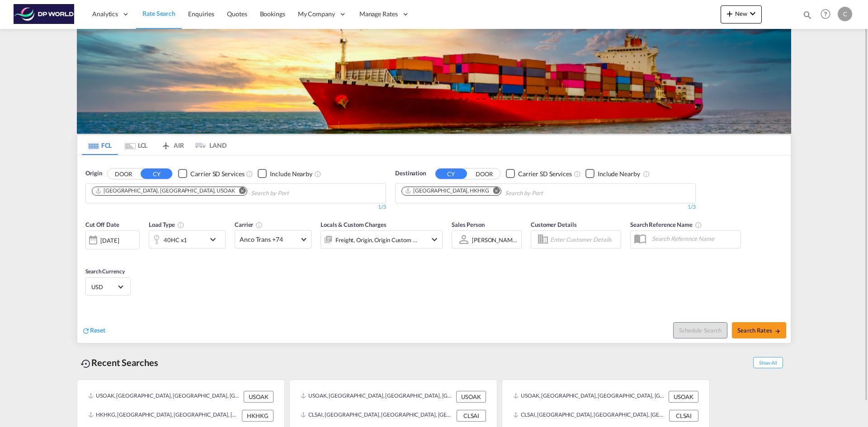 This screenshot has width=868, height=427. What do you see at coordinates (104, 271) in the screenshot?
I see `span: Search Currency` at bounding box center [104, 271].